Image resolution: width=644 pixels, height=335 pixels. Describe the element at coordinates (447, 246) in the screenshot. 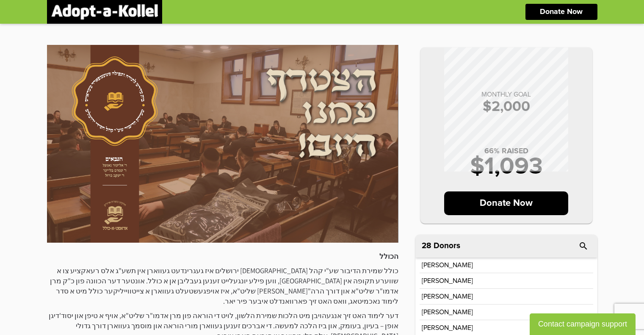

I see `p: Donors` at that location.